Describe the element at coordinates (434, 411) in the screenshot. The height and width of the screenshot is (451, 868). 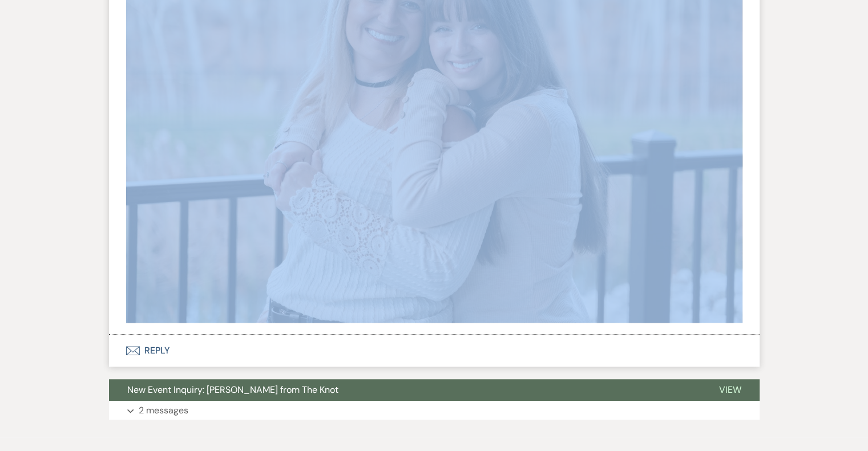
I see `button: 2 messages` at that location.